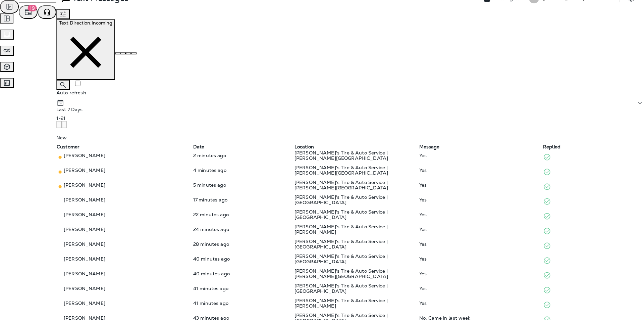  What do you see at coordinates (304, 147) in the screenshot?
I see `span: Location` at bounding box center [304, 147].